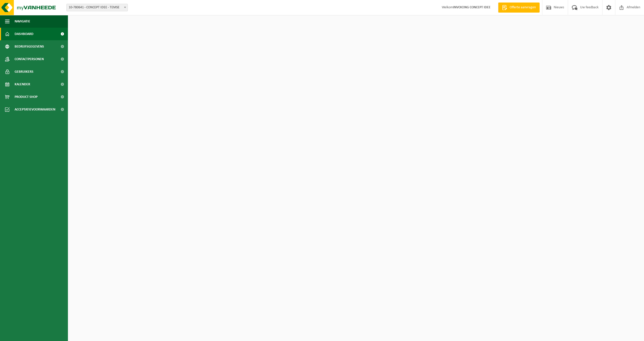 The height and width of the screenshot is (341, 644). Describe the element at coordinates (24, 34) in the screenshot. I see `span: Dashboard` at that location.